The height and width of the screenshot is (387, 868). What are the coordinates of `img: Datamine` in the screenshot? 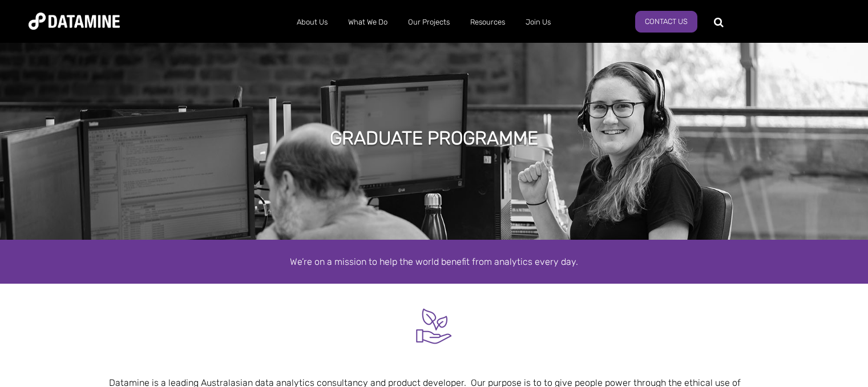 It's located at (74, 21).